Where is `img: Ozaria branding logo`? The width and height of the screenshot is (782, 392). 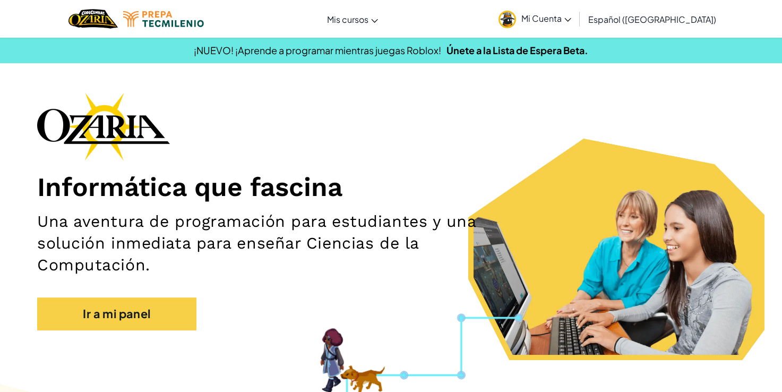
img: Ozaria branding logo is located at coordinates (103, 126).